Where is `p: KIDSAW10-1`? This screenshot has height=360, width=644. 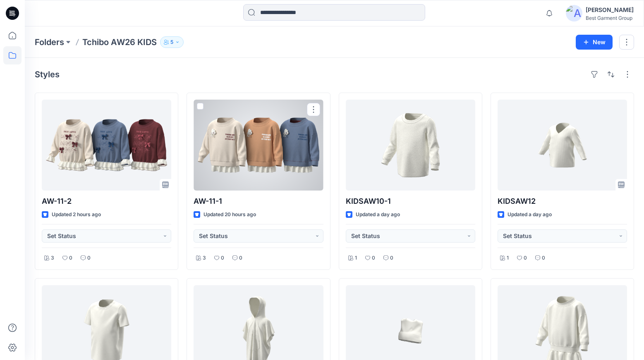
p: KIDSAW10-1 is located at coordinates (410, 201).